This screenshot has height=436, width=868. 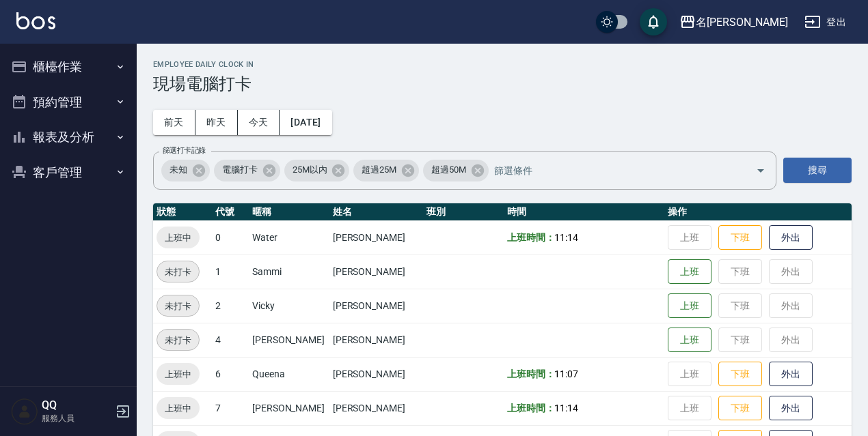 What do you see at coordinates (378, 170) in the screenshot?
I see `span: 超過25M` at bounding box center [378, 170].